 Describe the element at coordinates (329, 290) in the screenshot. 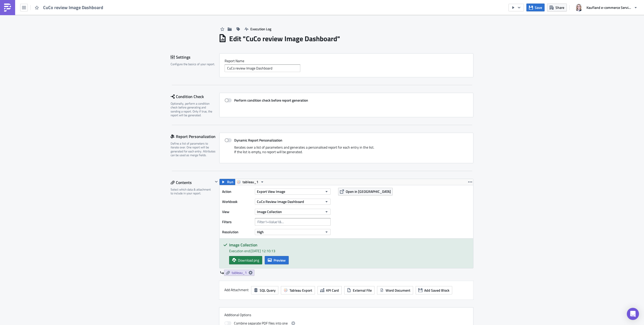

I see `button: KPI Card` at that location.